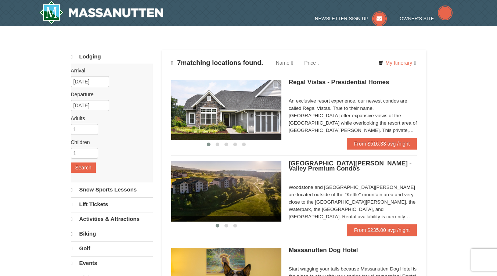  What do you see at coordinates (217, 63) in the screenshot?
I see `h4: matching locations found.` at bounding box center [217, 63].